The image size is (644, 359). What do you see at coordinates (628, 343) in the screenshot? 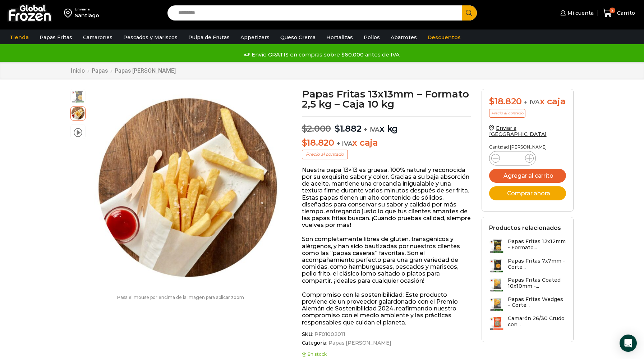
I see `div: Open Intercom Messenger` at bounding box center [628, 343].